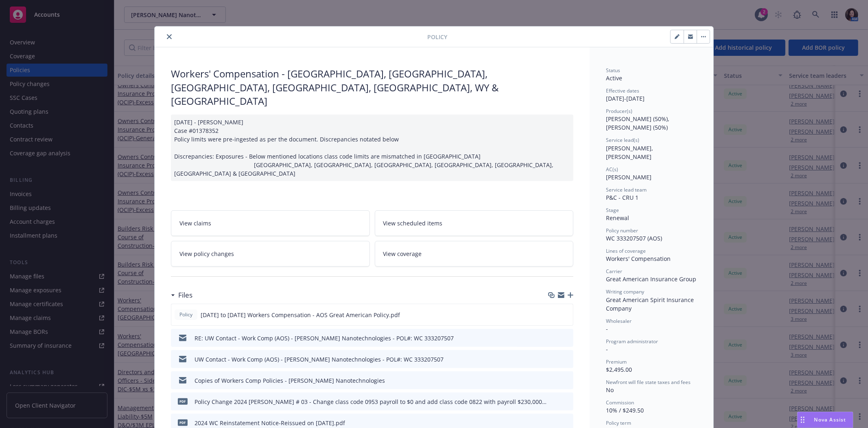  Describe the element at coordinates (619, 422) in the screenshot. I see `span: Policy term` at that location.